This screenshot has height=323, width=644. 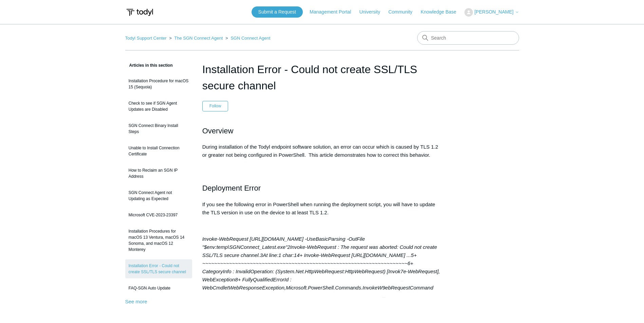 I want to click on a: Installation Procedures for macOS 13 Ventura, macOS 14 Sonoma, and macOS 12 Monterey, so click(x=159, y=241).